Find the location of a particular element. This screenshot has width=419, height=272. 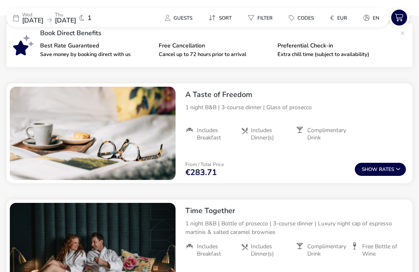

button: ShowRates is located at coordinates (380, 170).